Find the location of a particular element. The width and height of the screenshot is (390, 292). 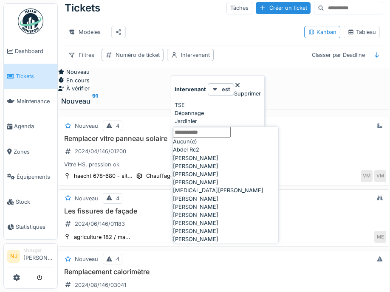

div: Vitre HS, pression ok is located at coordinates (224, 164).